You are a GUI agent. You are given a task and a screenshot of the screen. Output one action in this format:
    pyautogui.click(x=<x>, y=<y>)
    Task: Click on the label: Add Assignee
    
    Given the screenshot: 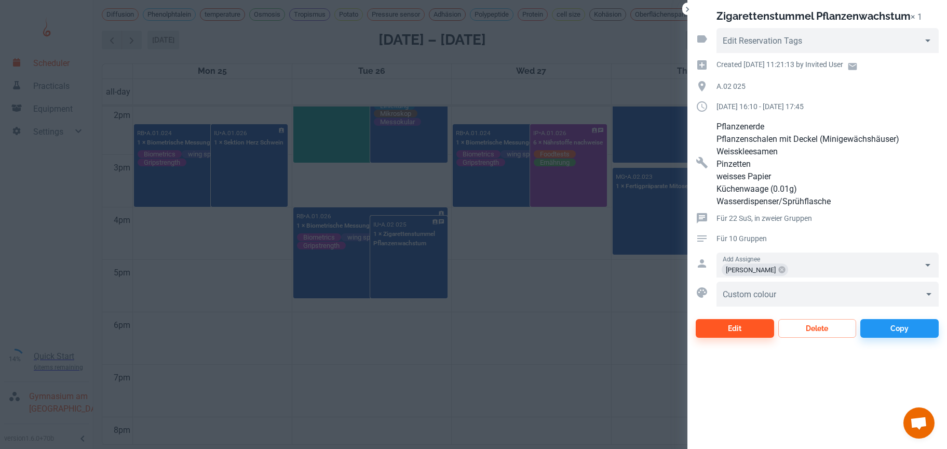 What is the action you would take?
    pyautogui.click(x=742, y=259)
    